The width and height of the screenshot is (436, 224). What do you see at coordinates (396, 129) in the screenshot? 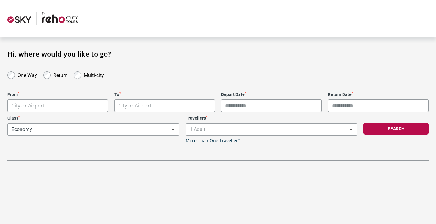
I see `button: Search` at bounding box center [396, 129].